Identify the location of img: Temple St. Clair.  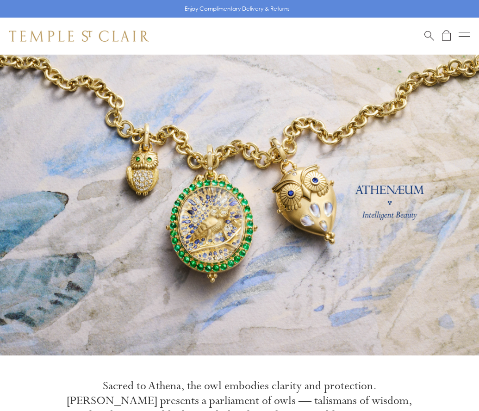
(79, 36).